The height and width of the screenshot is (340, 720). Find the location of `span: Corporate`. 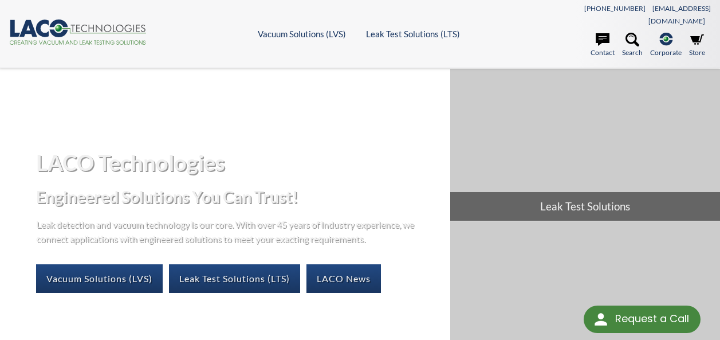

span: Corporate is located at coordinates (665, 52).